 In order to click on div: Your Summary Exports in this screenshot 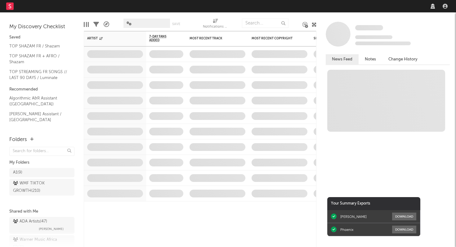, I will do `click(374, 204)`.